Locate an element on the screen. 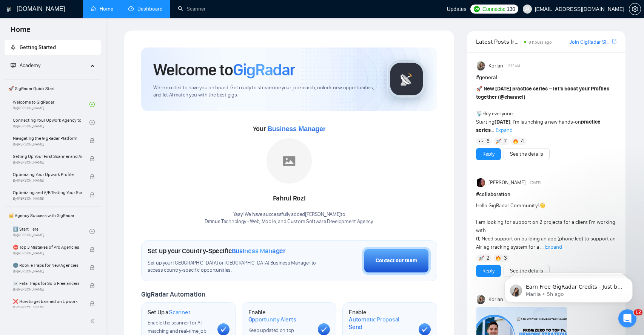  button: Contact our team is located at coordinates (396, 261).